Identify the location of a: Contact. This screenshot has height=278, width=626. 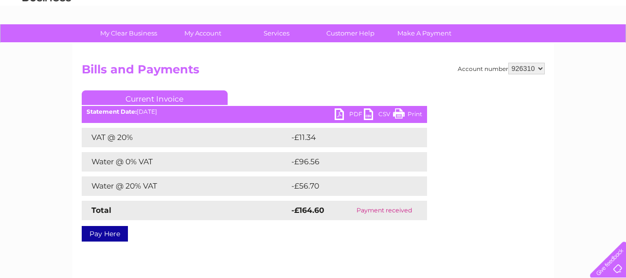
(573, 45).